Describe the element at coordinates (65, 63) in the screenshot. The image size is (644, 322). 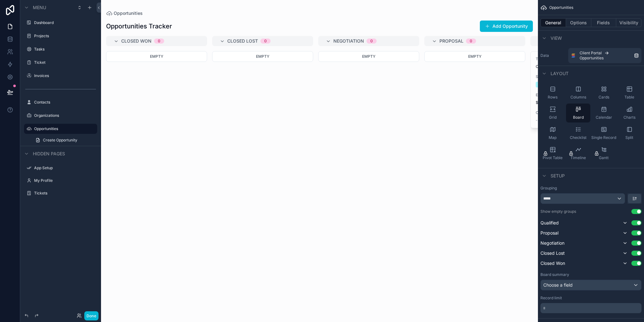
I see `label: Ticket` at that location.